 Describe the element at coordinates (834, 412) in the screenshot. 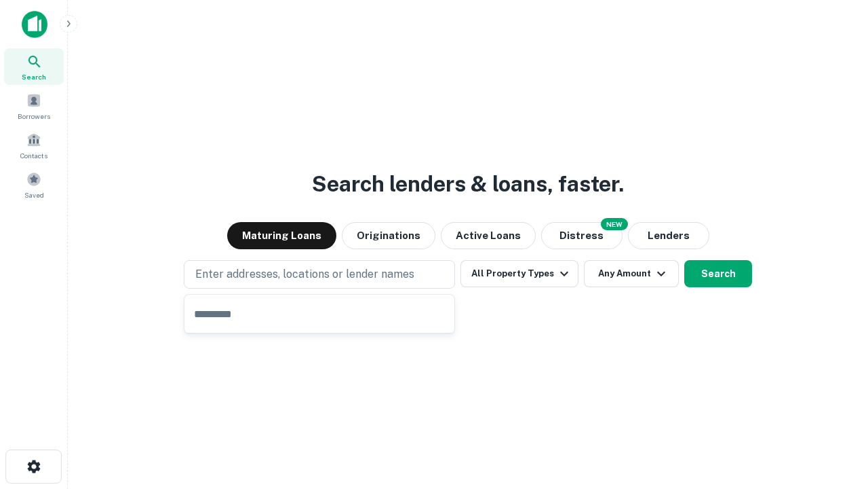

I see `div: Chat Widget` at that location.